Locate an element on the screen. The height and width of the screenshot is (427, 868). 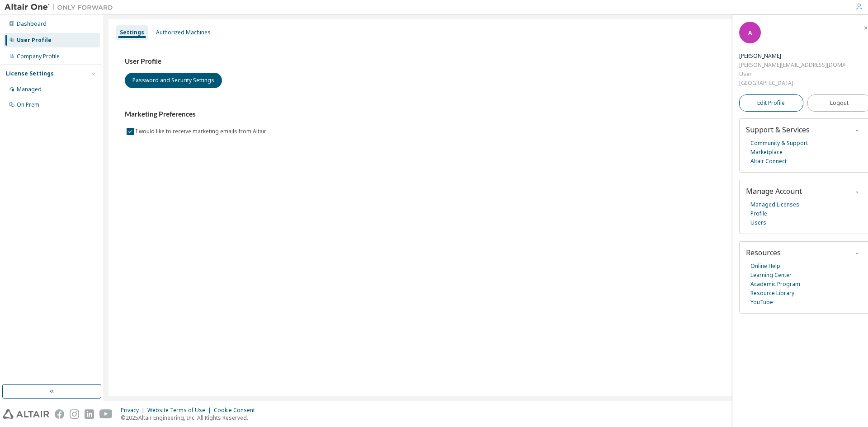
img: facebook.svg is located at coordinates (59, 414).